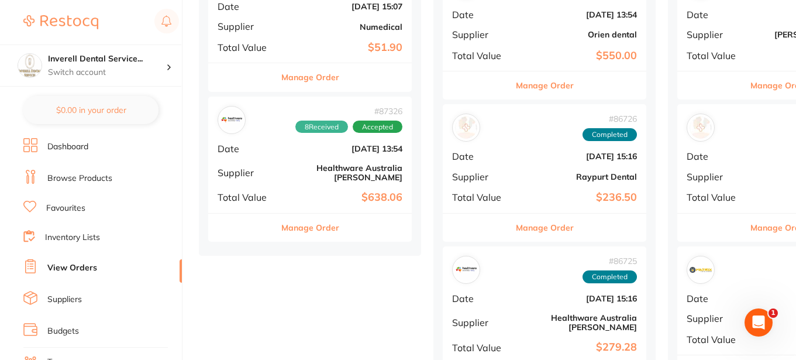  Describe the element at coordinates (466, 128) in the screenshot. I see `img: Raypurt Dental` at that location.